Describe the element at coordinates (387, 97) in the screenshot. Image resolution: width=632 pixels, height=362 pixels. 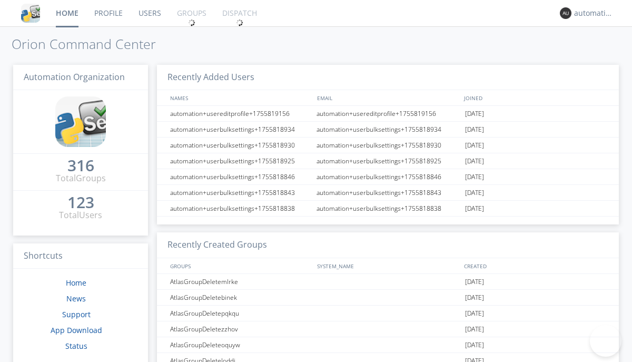
I see `div: EMAIL` at that location.